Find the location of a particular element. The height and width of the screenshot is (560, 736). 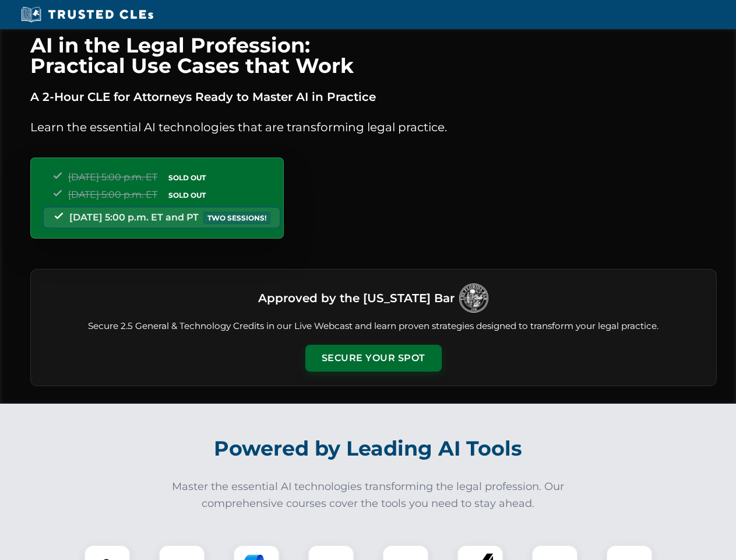

img: Trusted CLEs is located at coordinates (87, 15).